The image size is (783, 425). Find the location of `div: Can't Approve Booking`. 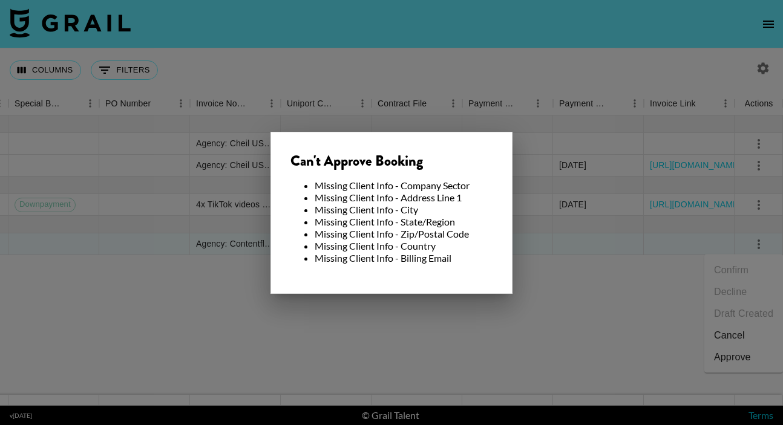

div: Can't Approve Booking is located at coordinates (392, 161).